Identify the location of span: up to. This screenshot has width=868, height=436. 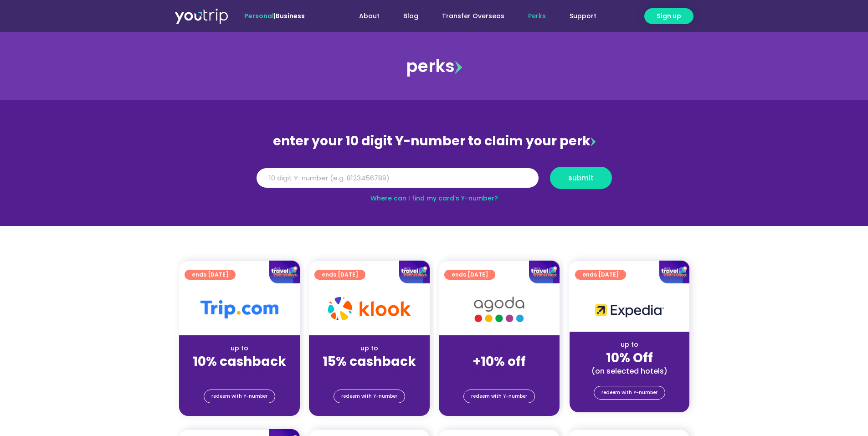
(499, 348).